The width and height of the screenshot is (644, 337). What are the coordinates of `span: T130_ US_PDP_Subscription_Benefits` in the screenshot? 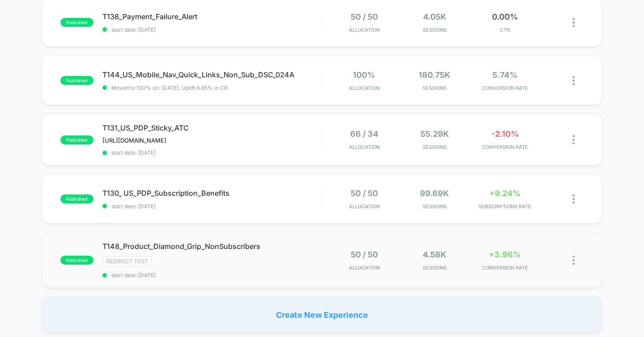 It's located at (212, 193).